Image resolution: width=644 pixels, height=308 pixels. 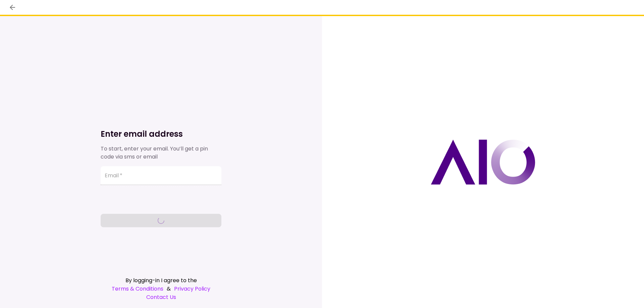 What do you see at coordinates (161, 297) in the screenshot?
I see `a: Contact Us` at bounding box center [161, 297].